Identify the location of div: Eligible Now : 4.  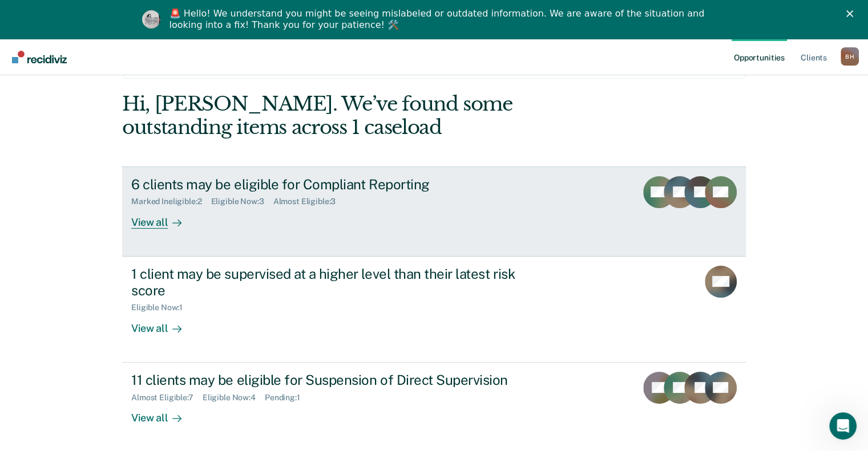
(233, 398).